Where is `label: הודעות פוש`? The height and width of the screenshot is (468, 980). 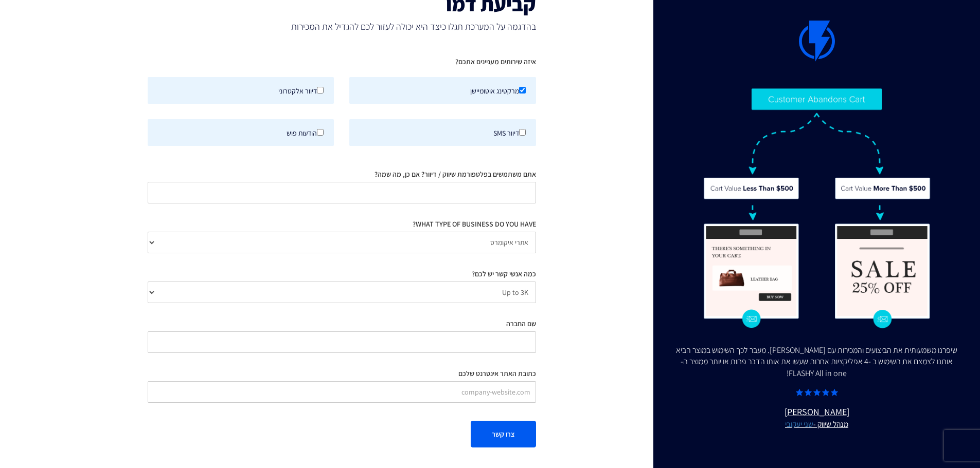
label: הודעות פוש is located at coordinates (241, 132).